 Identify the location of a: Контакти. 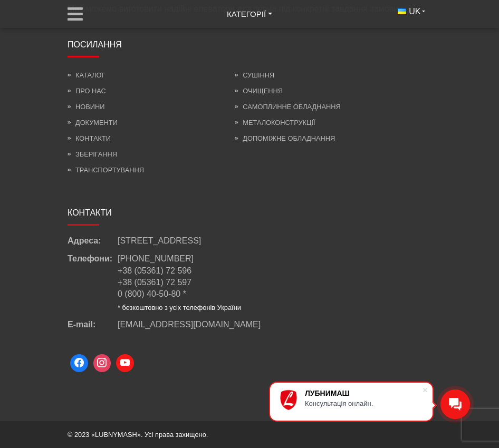
(89, 138).